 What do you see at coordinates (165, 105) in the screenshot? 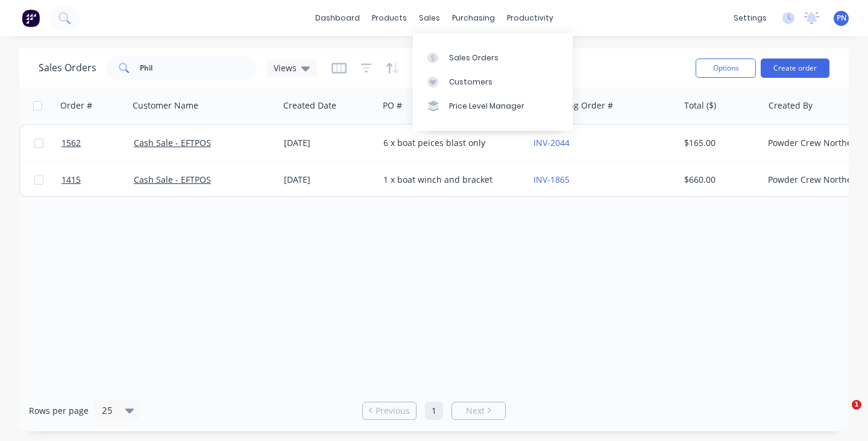
I see `div: Customer Name` at bounding box center [165, 105].